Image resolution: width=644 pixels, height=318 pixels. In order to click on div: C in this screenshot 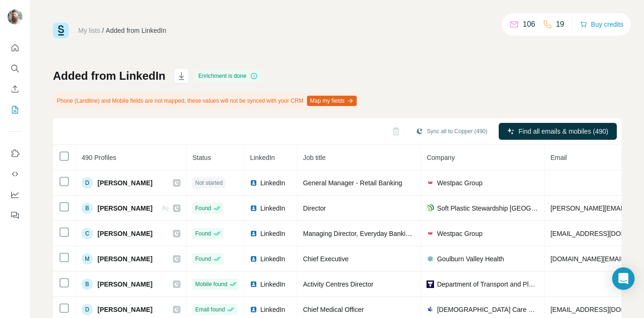, I will do `click(87, 233)`.